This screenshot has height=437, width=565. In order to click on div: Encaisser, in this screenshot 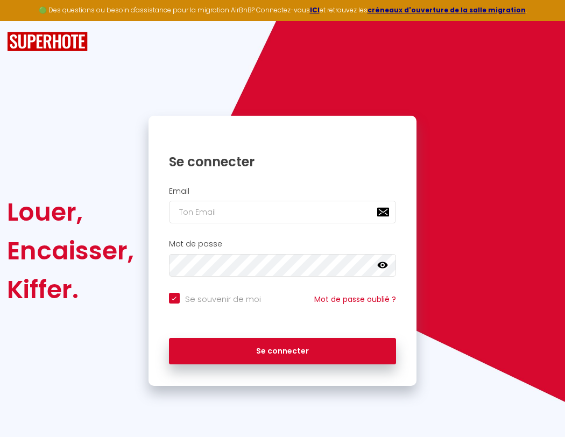, I will do `click(71, 251)`.